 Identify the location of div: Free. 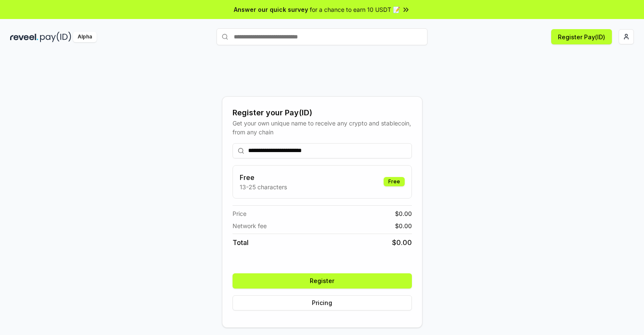
(394, 182).